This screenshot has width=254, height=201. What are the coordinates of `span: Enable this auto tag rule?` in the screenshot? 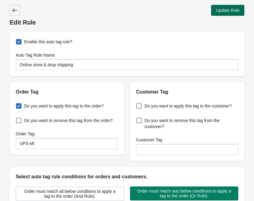 It's located at (48, 42).